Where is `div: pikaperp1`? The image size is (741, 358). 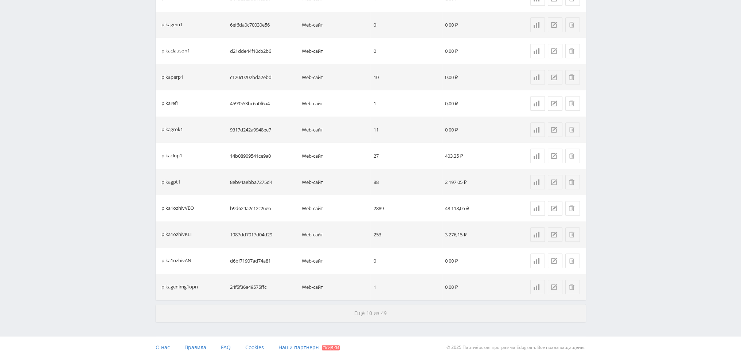 div: pikaperp1 is located at coordinates (172, 77).